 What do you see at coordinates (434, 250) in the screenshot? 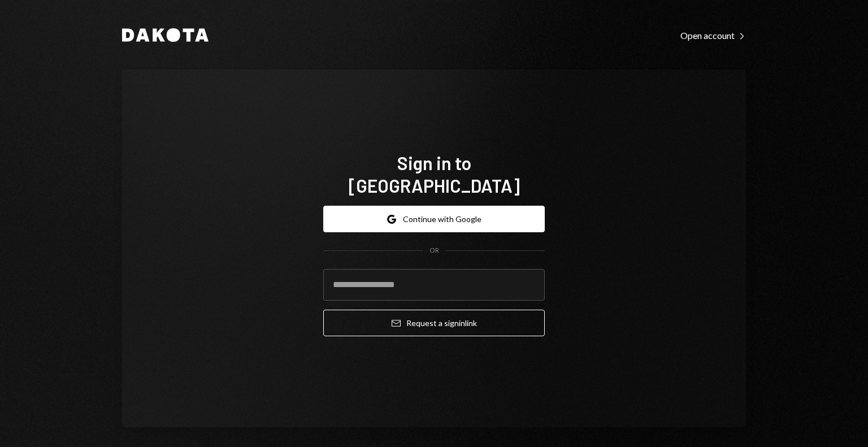
I see `div: OR` at bounding box center [434, 250].